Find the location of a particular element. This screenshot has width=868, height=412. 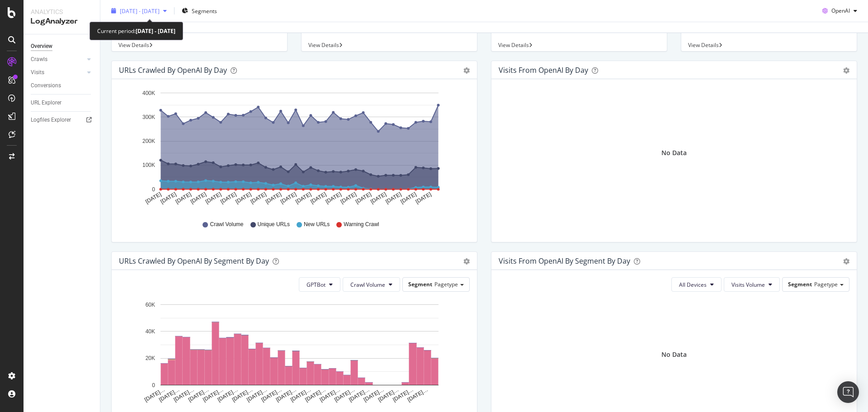

div: Logfiles Explorer is located at coordinates (51, 120).